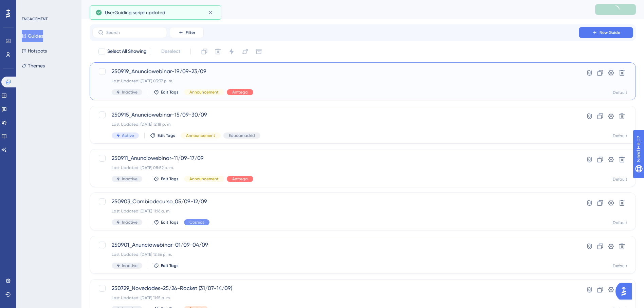 The image size is (644, 308). What do you see at coordinates (34, 51) in the screenshot?
I see `button: Hotspots` at bounding box center [34, 51].